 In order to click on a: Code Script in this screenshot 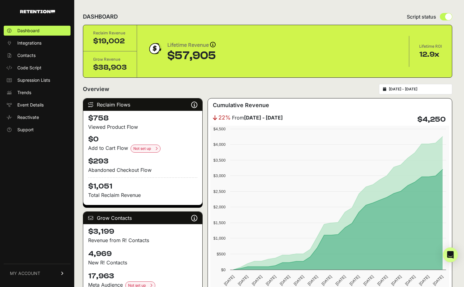, I will do `click(37, 68)`.